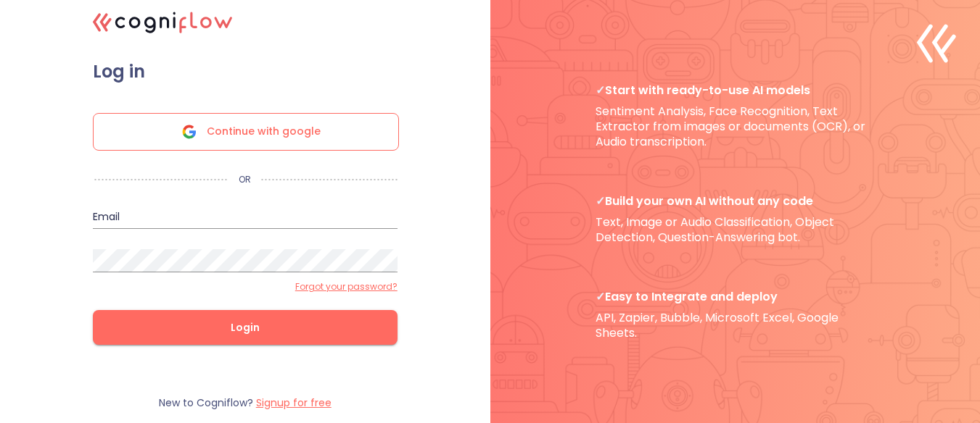 The height and width of the screenshot is (423, 980). What do you see at coordinates (735, 116) in the screenshot?
I see `p: Sentiment Analysis, Face Recognition, Text Extractor from images or documents (OCR), or Audio tra...` at bounding box center [735, 116].